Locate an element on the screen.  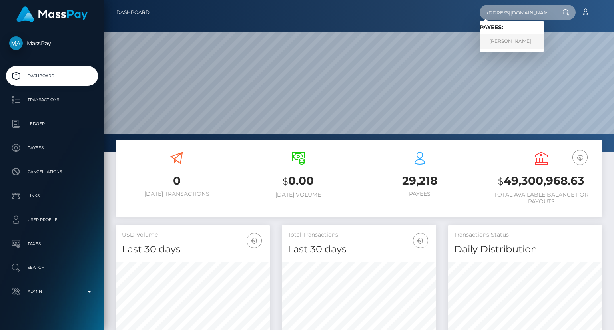
a: Search is located at coordinates (52, 268).